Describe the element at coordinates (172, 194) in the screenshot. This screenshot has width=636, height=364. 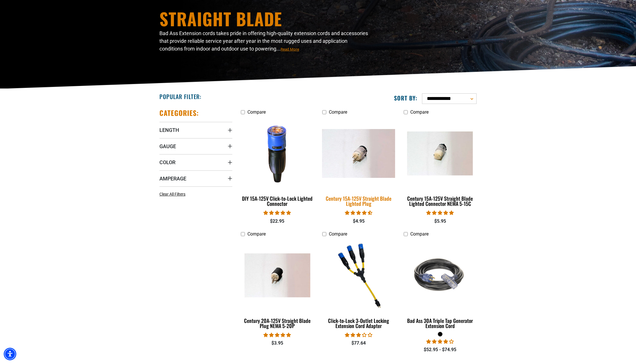
I see `span: Clear All Filters` at that location.